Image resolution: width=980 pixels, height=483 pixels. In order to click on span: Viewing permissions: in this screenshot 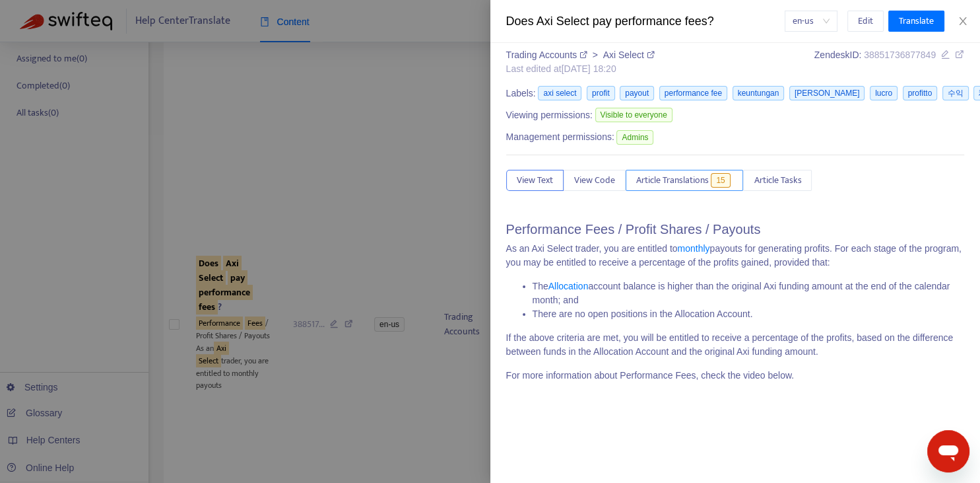, I will do `click(549, 115)`.